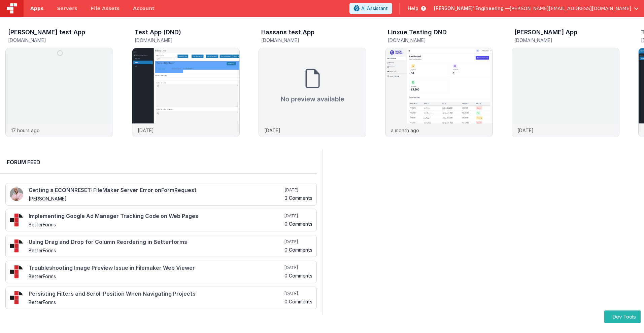 The height and width of the screenshot is (333, 644). I want to click on button: Dev Tools, so click(623, 316).